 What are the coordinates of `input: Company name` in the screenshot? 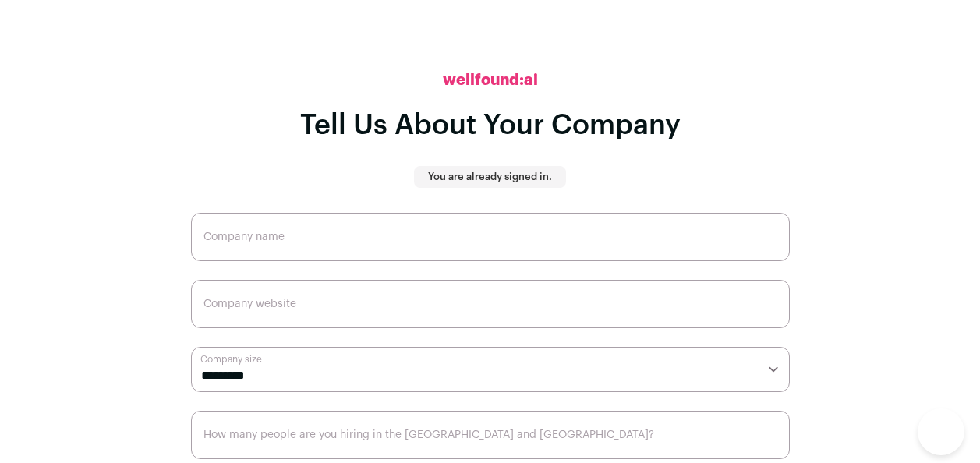 It's located at (491, 237).